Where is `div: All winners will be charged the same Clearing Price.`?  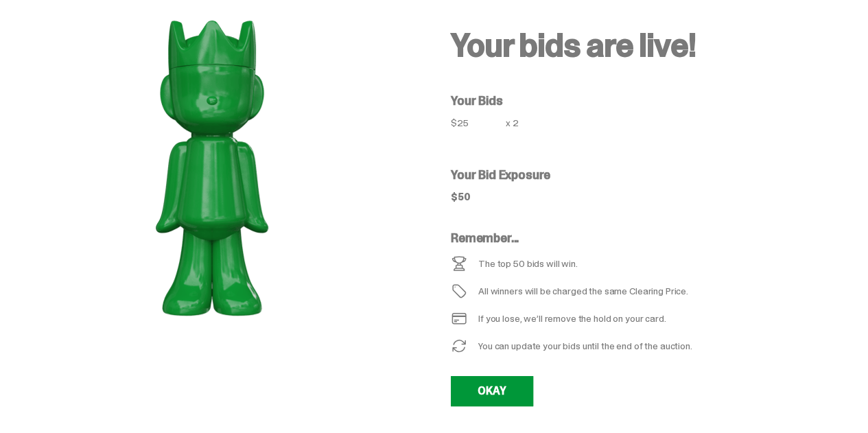 div: All winners will be charged the same Clearing Price. is located at coordinates (602, 291).